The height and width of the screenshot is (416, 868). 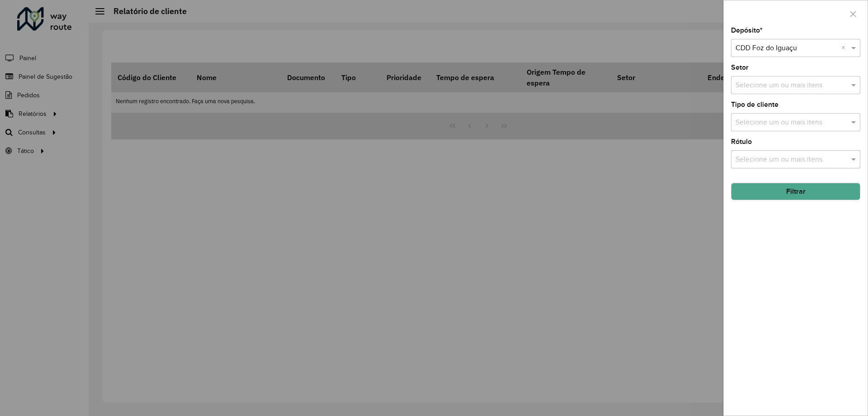 I want to click on label: Depósito, so click(x=747, y=30).